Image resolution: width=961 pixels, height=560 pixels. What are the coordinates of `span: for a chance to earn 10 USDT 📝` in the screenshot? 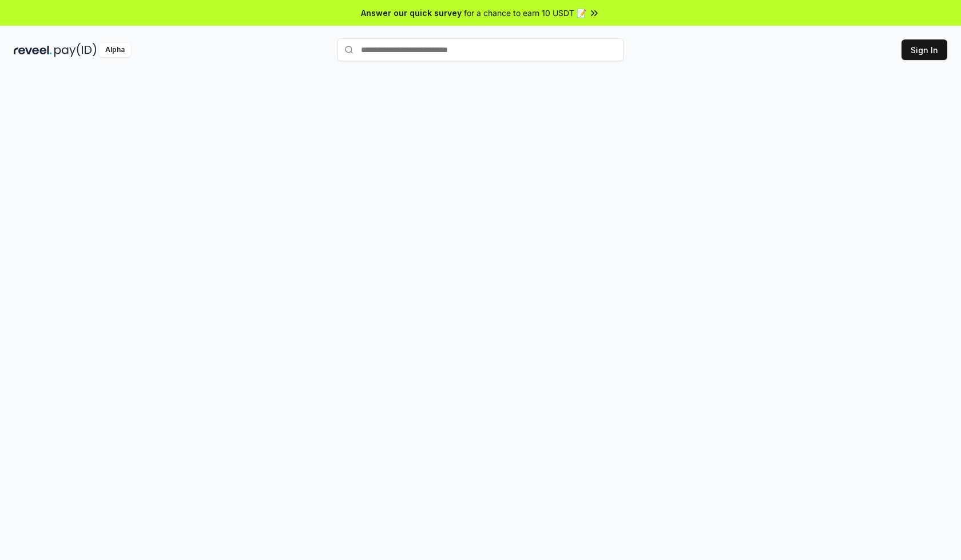 It's located at (525, 13).